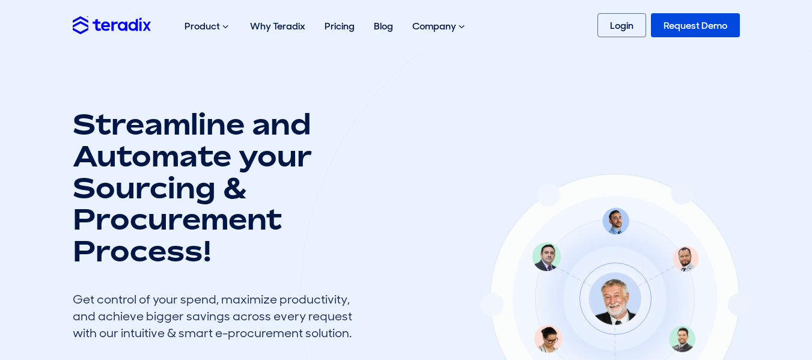 This screenshot has height=360, width=812. Describe the element at coordinates (439, 26) in the screenshot. I see `div: Company` at that location.